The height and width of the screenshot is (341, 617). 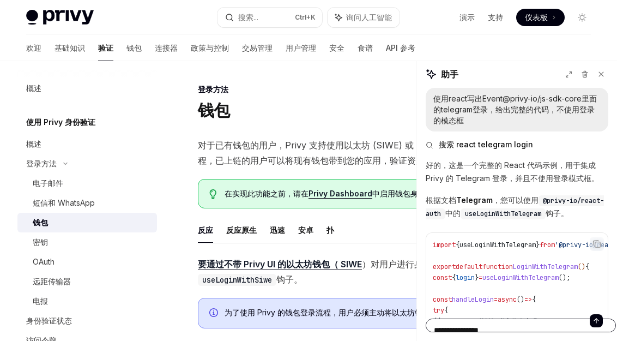 What do you see at coordinates (364, 17) in the screenshot?
I see `button: 询问人工智能` at bounding box center [364, 17].